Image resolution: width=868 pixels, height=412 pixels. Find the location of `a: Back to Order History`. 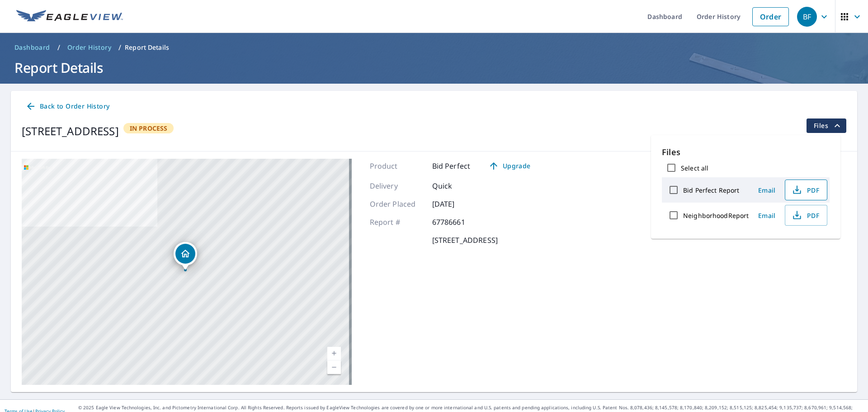

a: Back to Order History is located at coordinates (67, 106).